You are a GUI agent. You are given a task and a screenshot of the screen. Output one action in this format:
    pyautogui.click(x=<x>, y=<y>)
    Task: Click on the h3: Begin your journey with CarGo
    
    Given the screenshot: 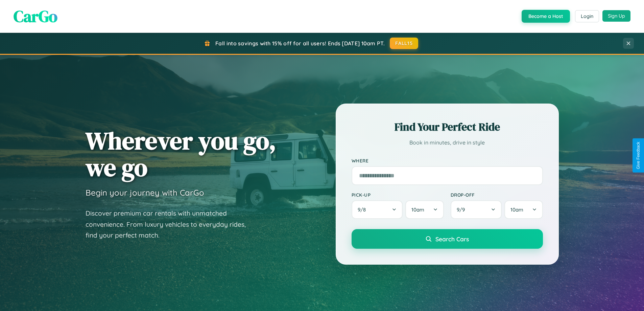 What is the action you would take?
    pyautogui.click(x=145, y=192)
    